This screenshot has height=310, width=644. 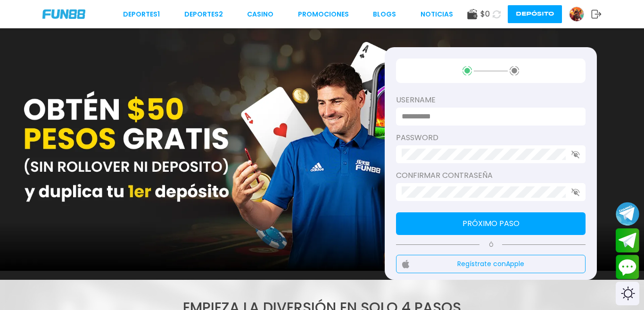 What do you see at coordinates (491, 176) in the screenshot?
I see `label: Confirmar contraseña` at bounding box center [491, 176].